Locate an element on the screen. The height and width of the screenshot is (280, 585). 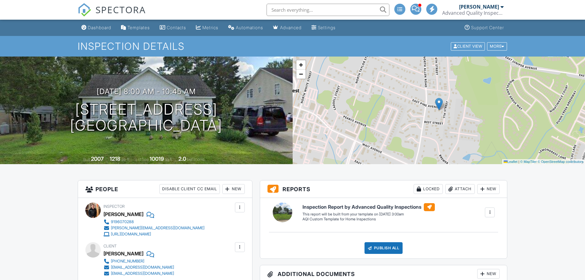
div: Automations is located at coordinates (249, 27).